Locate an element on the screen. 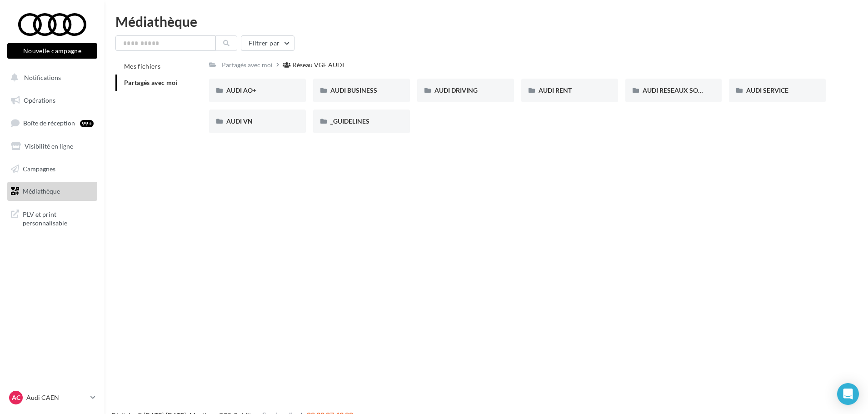 Image resolution: width=868 pixels, height=414 pixels. span: AUDI DRIVING is located at coordinates (456, 90).